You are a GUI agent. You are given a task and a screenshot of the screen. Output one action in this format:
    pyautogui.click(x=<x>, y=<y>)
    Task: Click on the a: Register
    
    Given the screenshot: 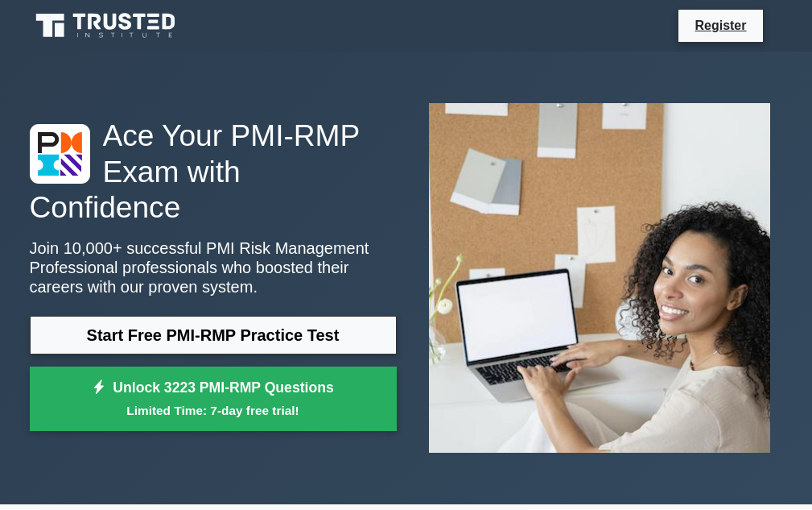 What is the action you would take?
    pyautogui.click(x=720, y=25)
    